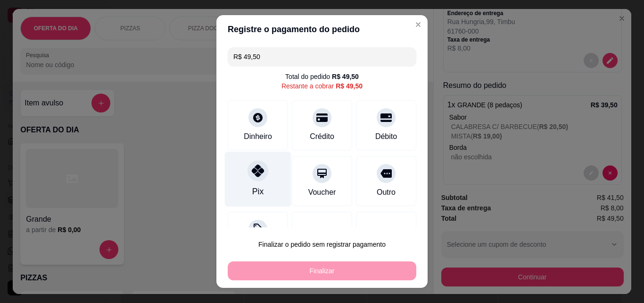 The width and height of the screenshot is (644, 303). I want to click on div: Voucher, so click(322, 192).